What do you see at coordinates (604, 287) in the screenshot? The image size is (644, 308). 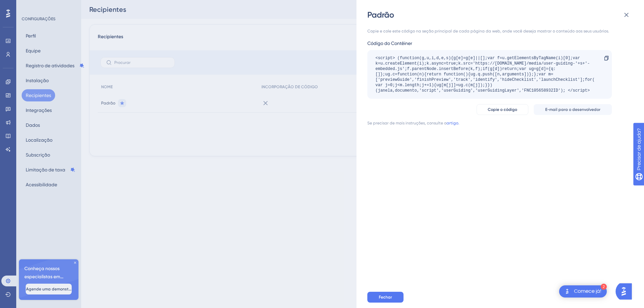 I see `font: 2` at bounding box center [604, 287].